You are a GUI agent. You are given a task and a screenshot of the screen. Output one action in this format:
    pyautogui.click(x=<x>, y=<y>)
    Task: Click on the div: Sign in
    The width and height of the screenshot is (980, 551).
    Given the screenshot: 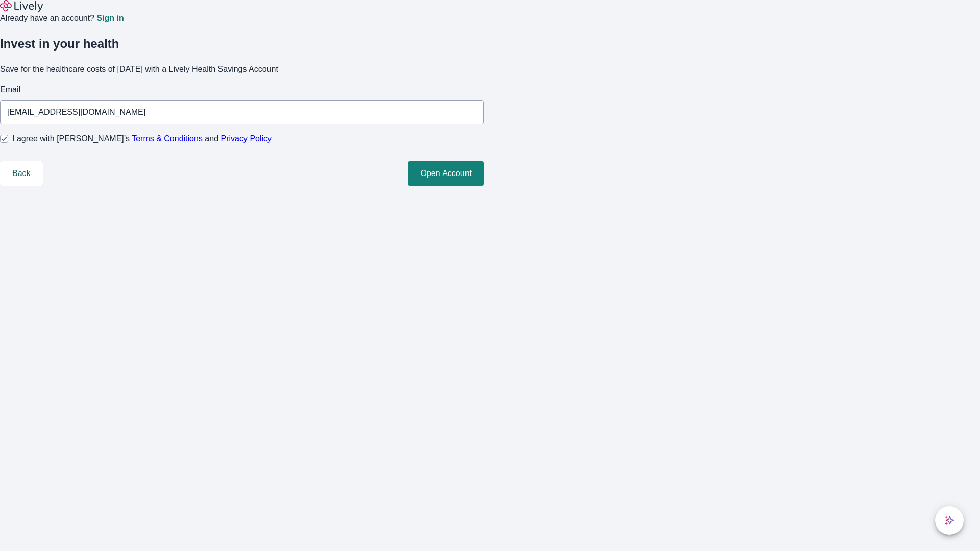 What is the action you would take?
    pyautogui.click(x=109, y=18)
    